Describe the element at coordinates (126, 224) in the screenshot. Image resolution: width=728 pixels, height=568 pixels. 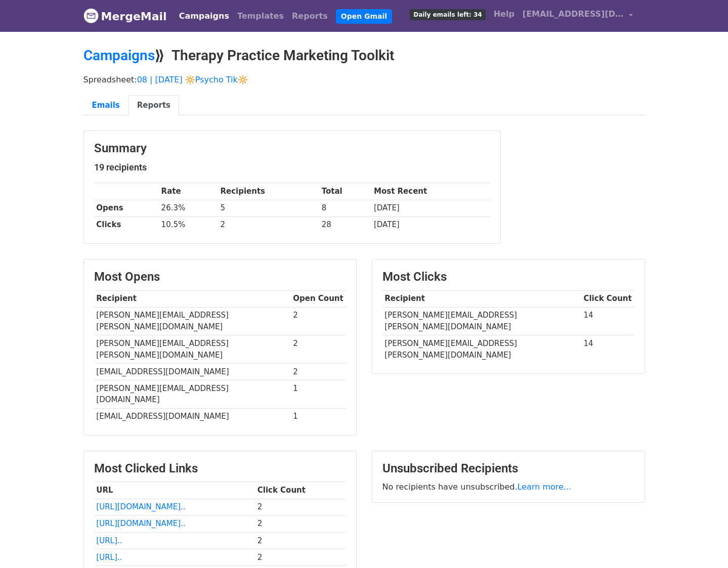
I see `th: Clicks` at that location.